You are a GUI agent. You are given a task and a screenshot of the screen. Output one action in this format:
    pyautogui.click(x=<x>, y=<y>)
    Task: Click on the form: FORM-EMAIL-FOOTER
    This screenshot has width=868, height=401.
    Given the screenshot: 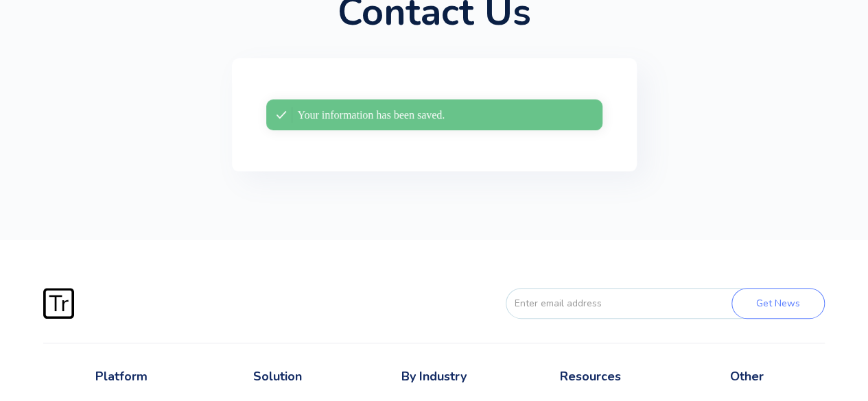 What is the action you would take?
    pyautogui.click(x=654, y=304)
    